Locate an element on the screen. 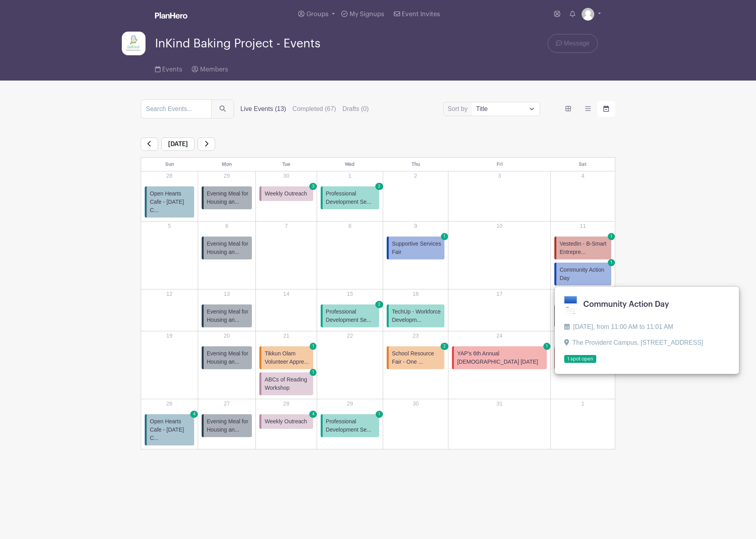 The width and height of the screenshot is (756, 539). a: ABCs of Reading Workshop 1 is located at coordinates (285, 384).